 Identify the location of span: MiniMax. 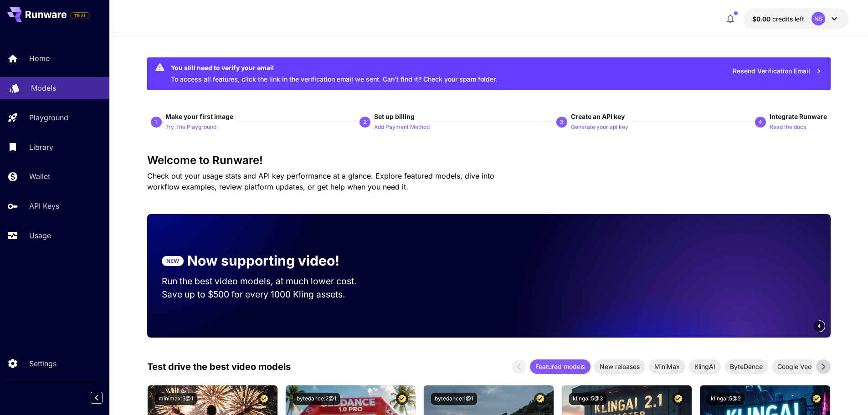
(667, 366).